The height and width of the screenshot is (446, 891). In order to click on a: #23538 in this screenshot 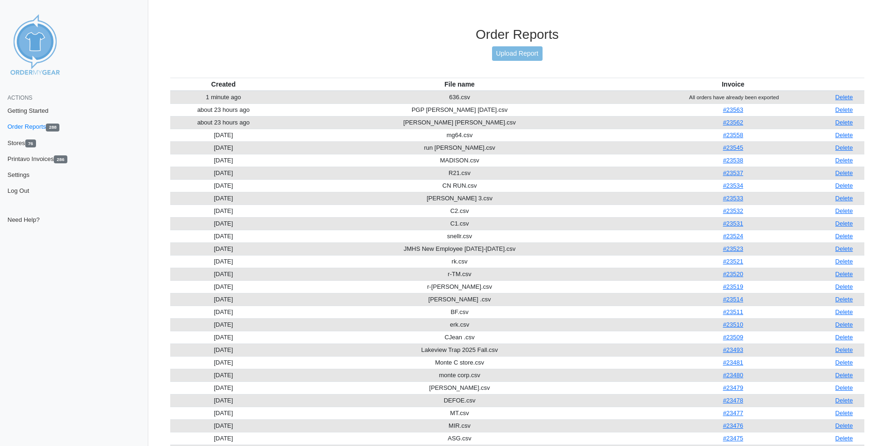, I will do `click(733, 160)`.